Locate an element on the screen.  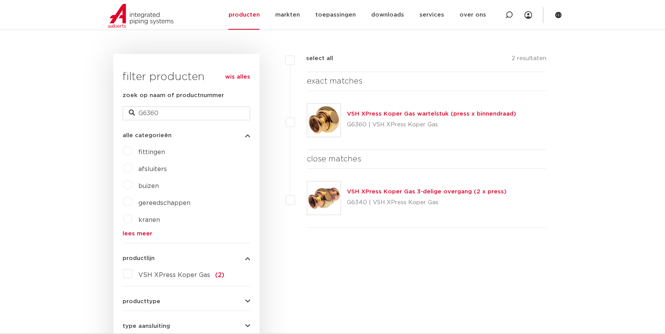
button: productlijn is located at coordinates (186, 258).